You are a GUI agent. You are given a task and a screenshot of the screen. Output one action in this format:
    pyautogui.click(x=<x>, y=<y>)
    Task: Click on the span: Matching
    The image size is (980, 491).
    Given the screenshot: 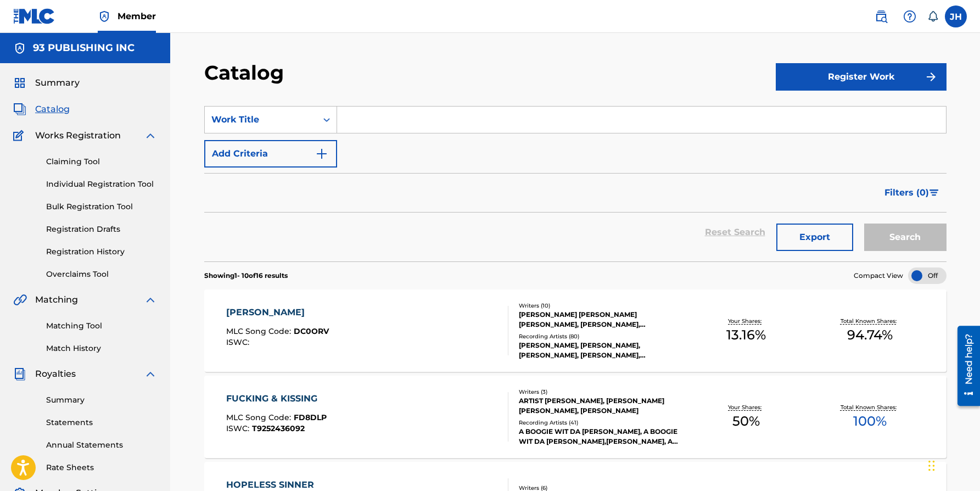 What is the action you would take?
    pyautogui.click(x=56, y=300)
    